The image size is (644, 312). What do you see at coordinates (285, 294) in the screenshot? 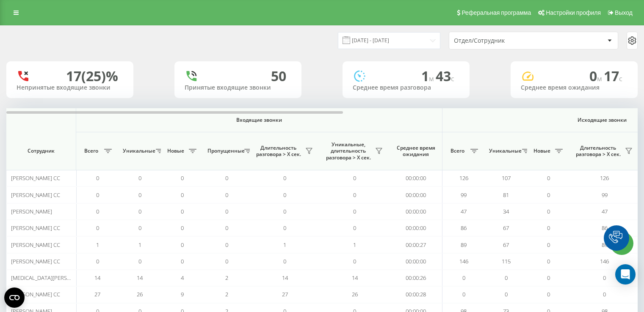
I see `span: 27` at bounding box center [285, 294].